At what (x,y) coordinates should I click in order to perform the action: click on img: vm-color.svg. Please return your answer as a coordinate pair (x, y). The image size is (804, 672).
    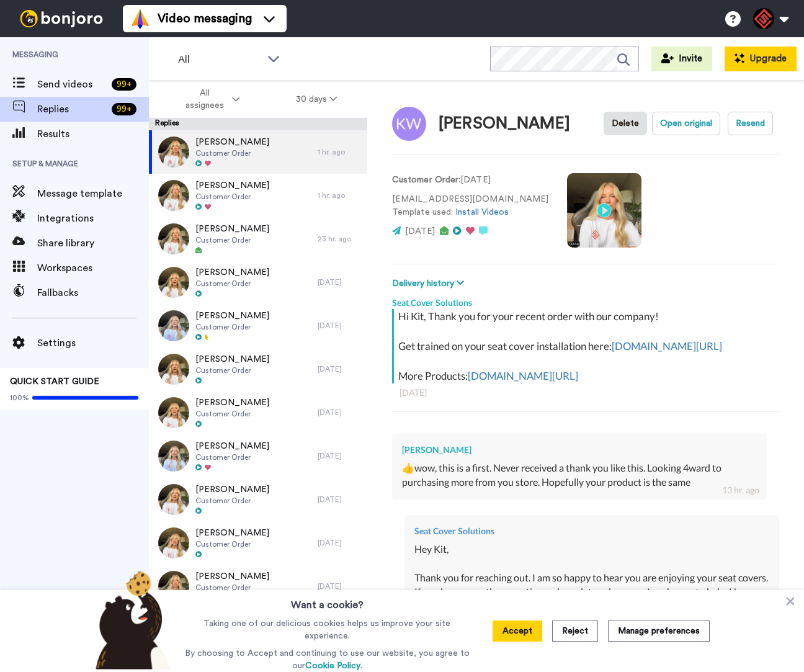
    Looking at the image, I should click on (140, 18).